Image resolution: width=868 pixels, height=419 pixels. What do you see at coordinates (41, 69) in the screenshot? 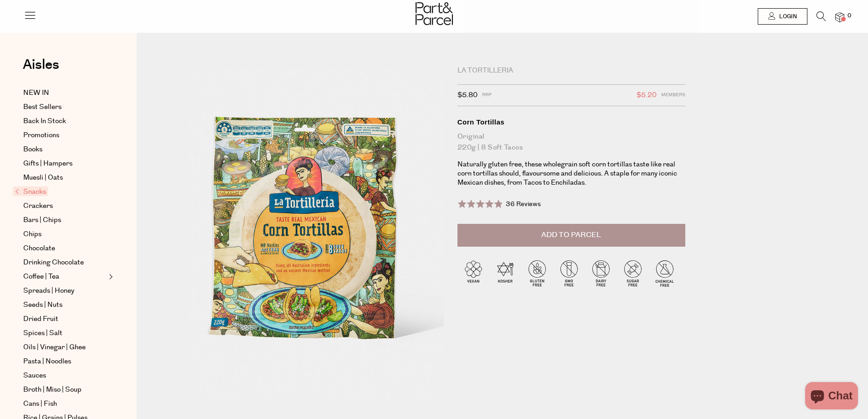
I see `a: Aisles` at bounding box center [41, 69].